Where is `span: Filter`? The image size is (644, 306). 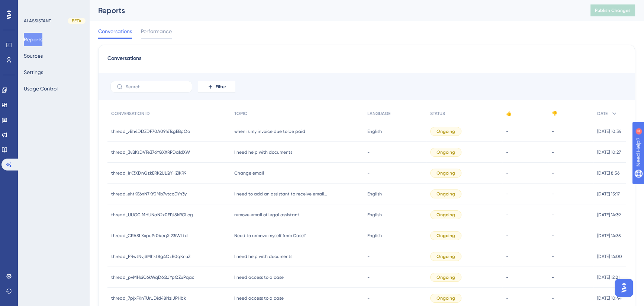 span: Filter is located at coordinates (221, 86).